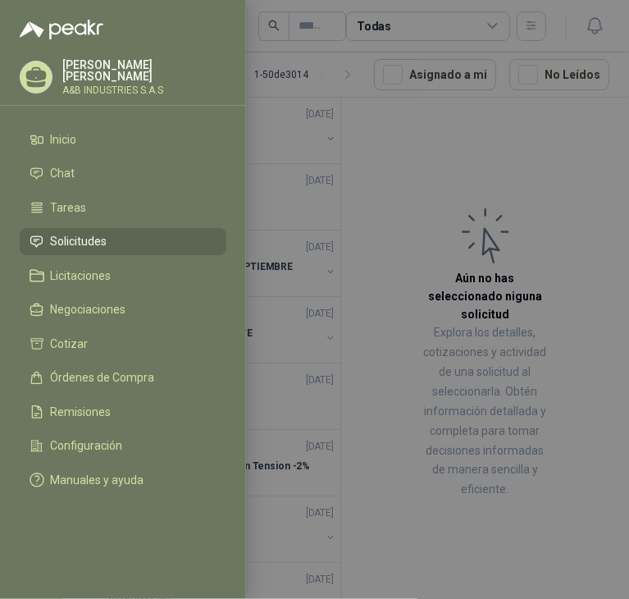 Image resolution: width=629 pixels, height=599 pixels. Describe the element at coordinates (64, 139) in the screenshot. I see `span: Inicio` at that location.